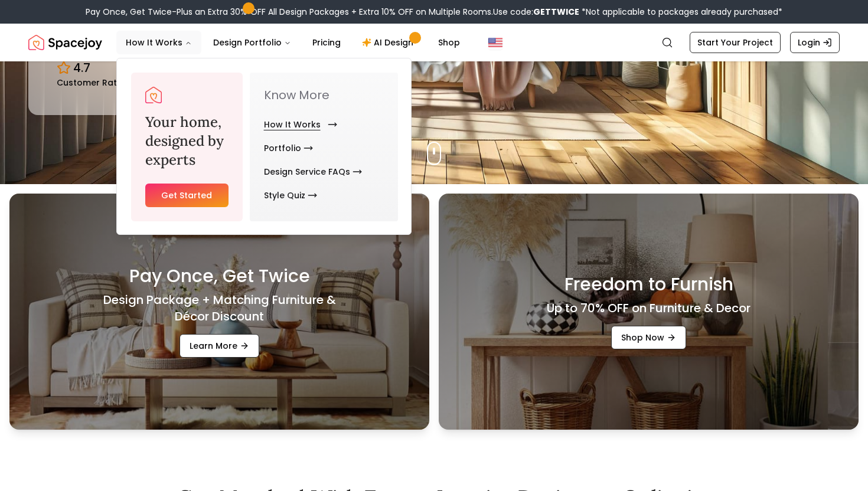 This screenshot has width=868, height=491. I want to click on nav: Global, so click(434, 42).